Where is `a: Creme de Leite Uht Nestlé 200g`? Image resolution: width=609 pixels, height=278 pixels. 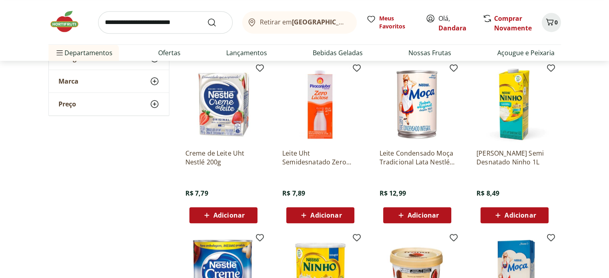 a: Creme de Leite Uht Nestlé 200g is located at coordinates (223, 158).